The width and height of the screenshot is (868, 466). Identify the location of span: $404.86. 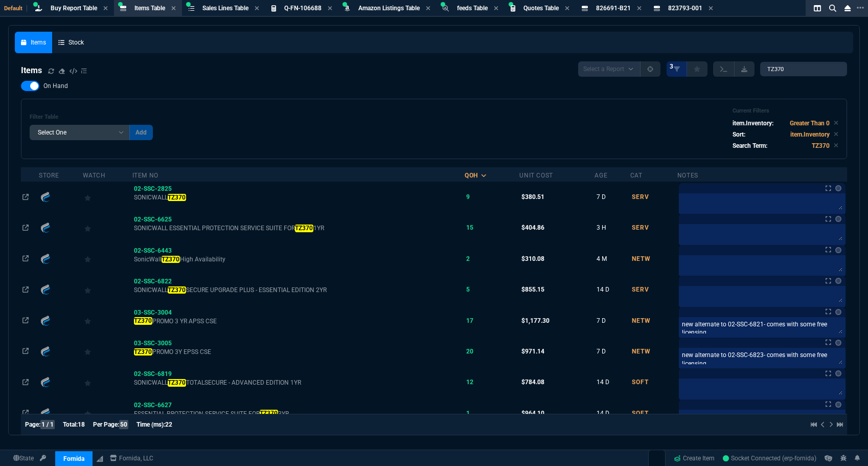
(533, 228).